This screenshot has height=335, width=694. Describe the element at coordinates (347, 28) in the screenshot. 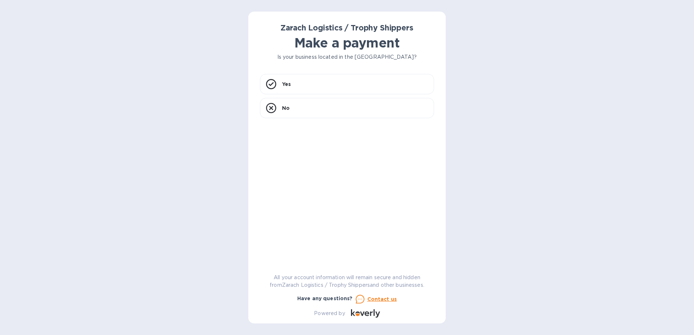

I see `b: Zarach Logistics / Trophy Shippers` at that location.